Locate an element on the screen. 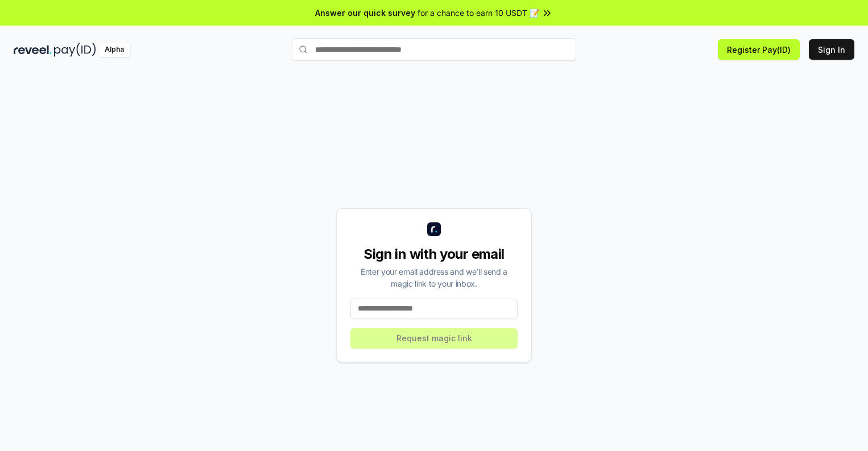  button: Sign In is located at coordinates (832, 49).